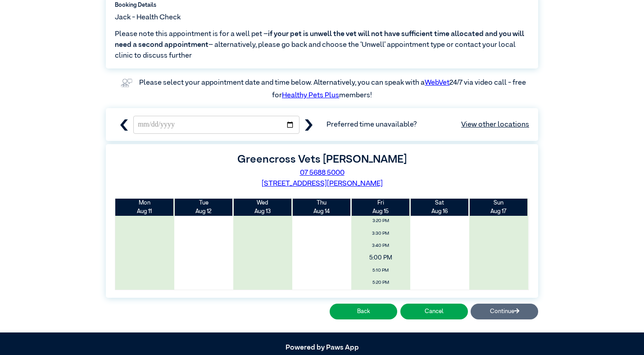  What do you see at coordinates (434, 311) in the screenshot?
I see `button: Cancel` at bounding box center [434, 311].